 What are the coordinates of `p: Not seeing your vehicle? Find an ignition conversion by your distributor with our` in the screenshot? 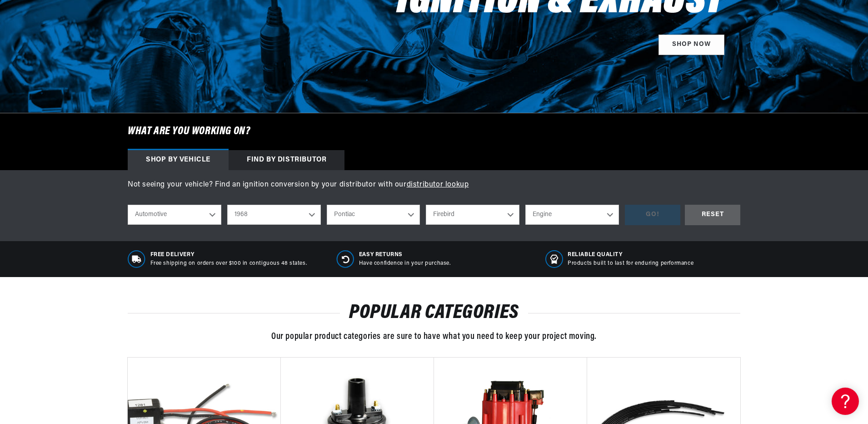 It's located at (434, 185).